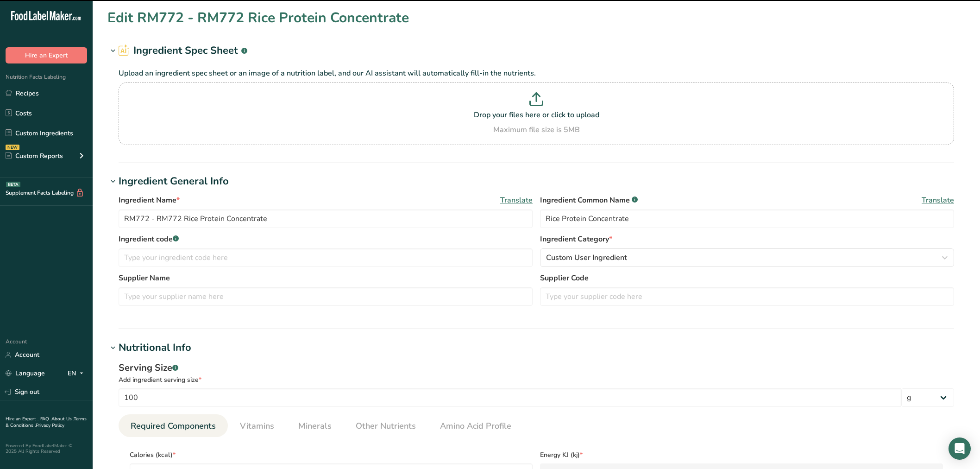 The height and width of the screenshot is (469, 980). Describe the element at coordinates (25, 373) in the screenshot. I see `a: Language` at that location.